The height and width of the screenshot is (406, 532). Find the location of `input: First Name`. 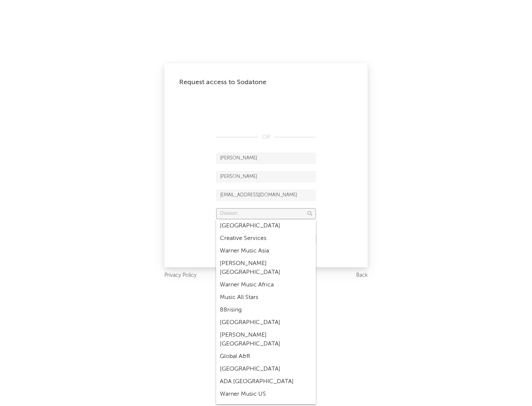

input: First Name is located at coordinates (266, 158).